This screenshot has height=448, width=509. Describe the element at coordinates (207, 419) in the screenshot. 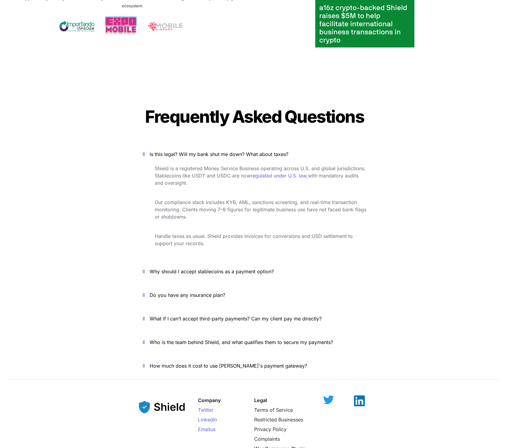

I see `a: LinkedIn` at that location.